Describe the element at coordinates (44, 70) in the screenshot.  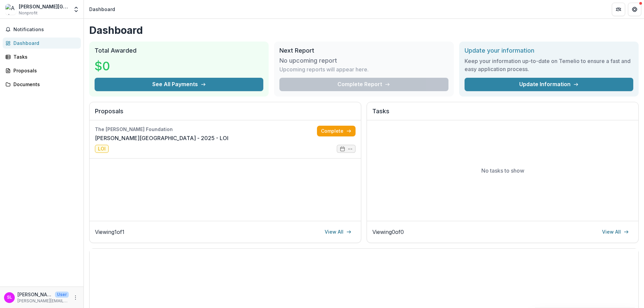
I see `div: Proposals` at that location.